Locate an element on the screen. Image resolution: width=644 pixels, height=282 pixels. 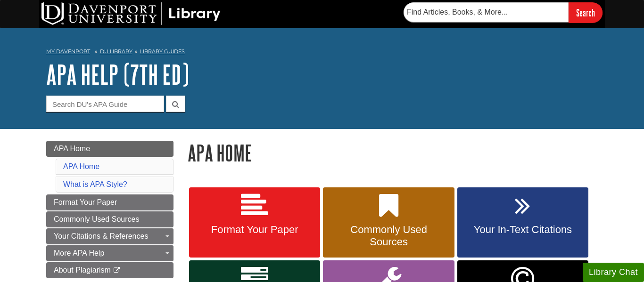
span: Your Citations & References is located at coordinates (101, 236).